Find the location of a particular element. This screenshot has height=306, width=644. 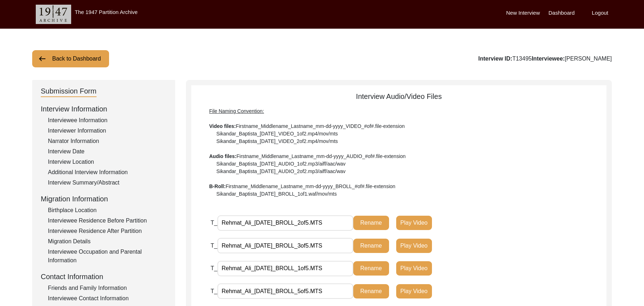

b: B-Roll: is located at coordinates (217, 186).